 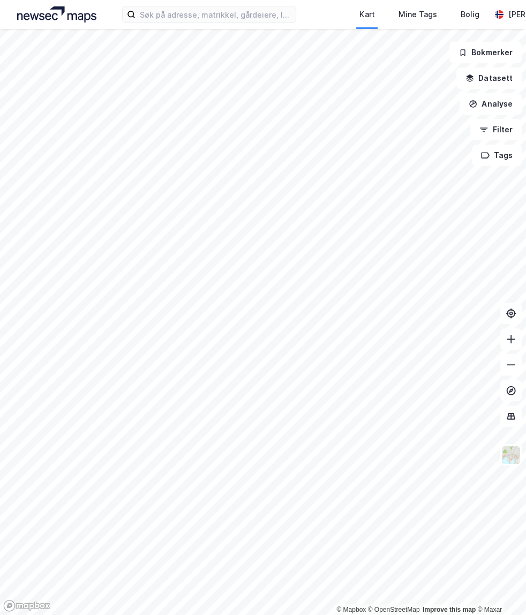 What do you see at coordinates (469, 14) in the screenshot?
I see `div: Bolig` at bounding box center [469, 14].